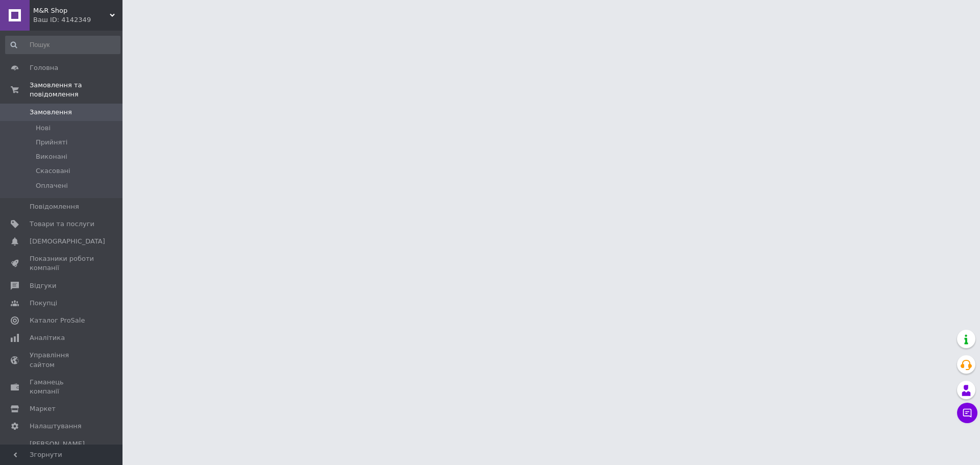 The height and width of the screenshot is (465, 980). Describe the element at coordinates (62, 264) in the screenshot. I see `span: Показники роботи компанії` at that location.